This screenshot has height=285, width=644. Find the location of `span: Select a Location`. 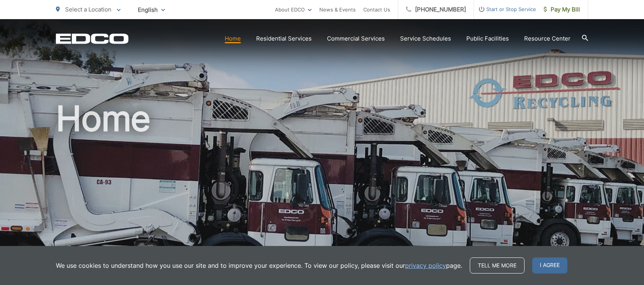

span: Select a Location is located at coordinates (88, 9).